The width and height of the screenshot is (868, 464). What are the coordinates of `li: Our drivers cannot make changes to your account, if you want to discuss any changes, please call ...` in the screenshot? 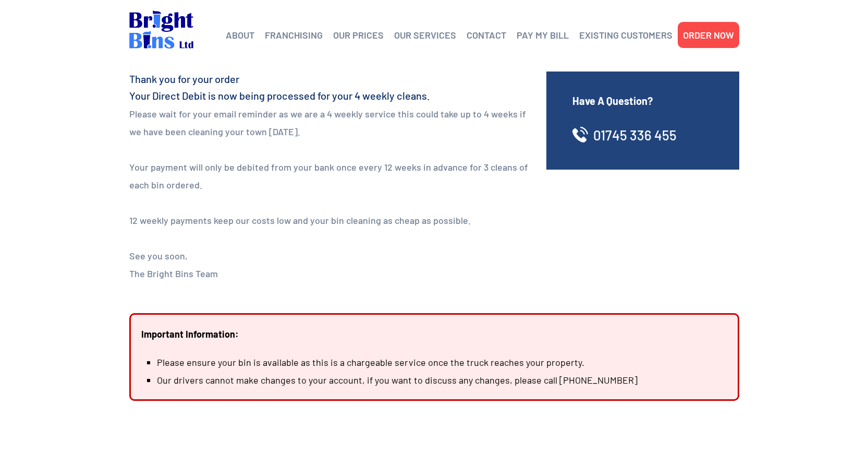 It's located at (442, 380).